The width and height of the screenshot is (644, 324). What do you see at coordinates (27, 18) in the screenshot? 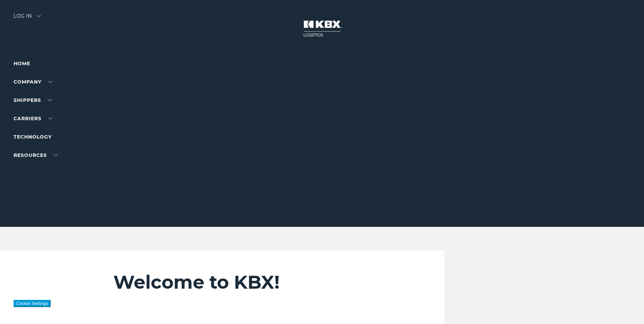
I see `div: Log in` at bounding box center [27, 18].